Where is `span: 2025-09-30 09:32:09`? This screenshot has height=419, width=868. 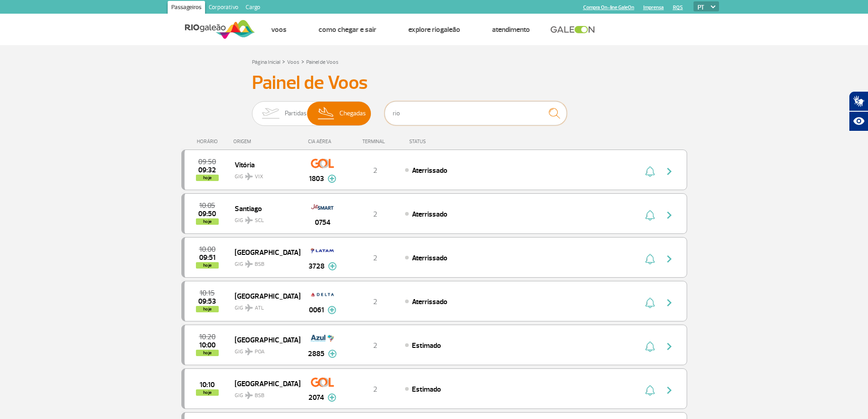 span: 2025-09-30 09:32:09 is located at coordinates (207, 170).